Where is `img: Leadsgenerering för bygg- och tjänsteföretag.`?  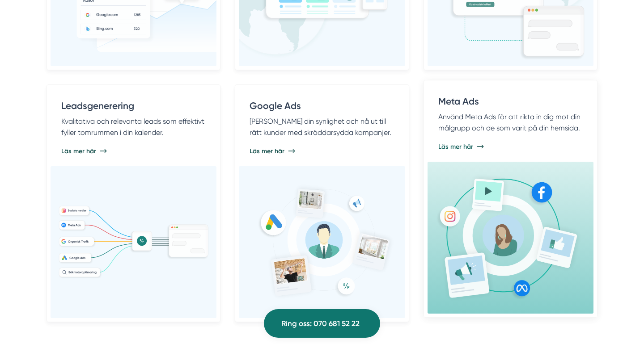
img: Leadsgenerering för bygg- och tjänsteföretag. is located at coordinates (133, 242).